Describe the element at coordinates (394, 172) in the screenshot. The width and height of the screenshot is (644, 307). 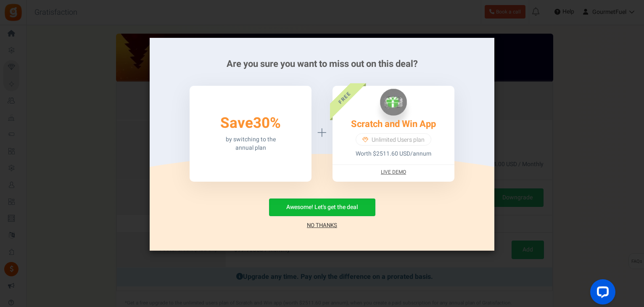
I see `a: Live Demo` at that location.